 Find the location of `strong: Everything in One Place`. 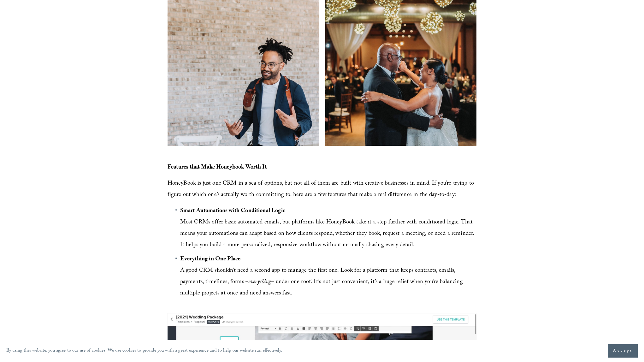

strong: Everything in One Place is located at coordinates (211, 259).